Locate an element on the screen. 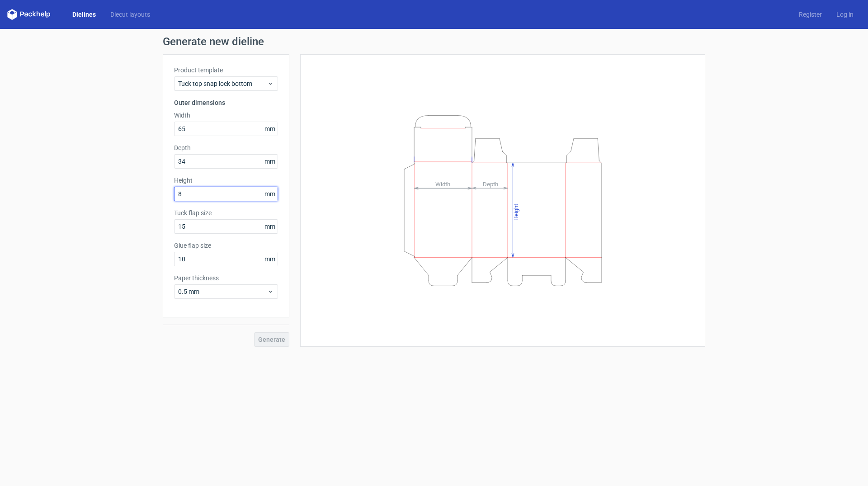 The width and height of the screenshot is (868, 486). label: Depth is located at coordinates (226, 148).